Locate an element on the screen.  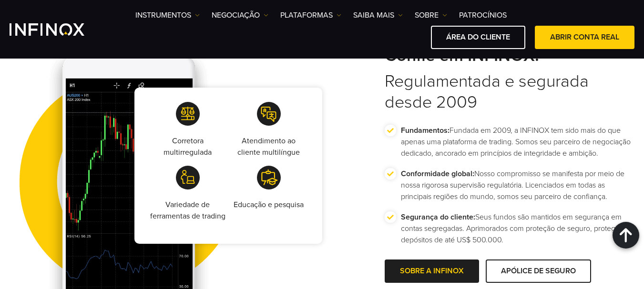
p: Nosso compromisso se manifesta por meio de nossa rigorosa supervisão regulatória. Licenciados em ... is located at coordinates (518, 185).